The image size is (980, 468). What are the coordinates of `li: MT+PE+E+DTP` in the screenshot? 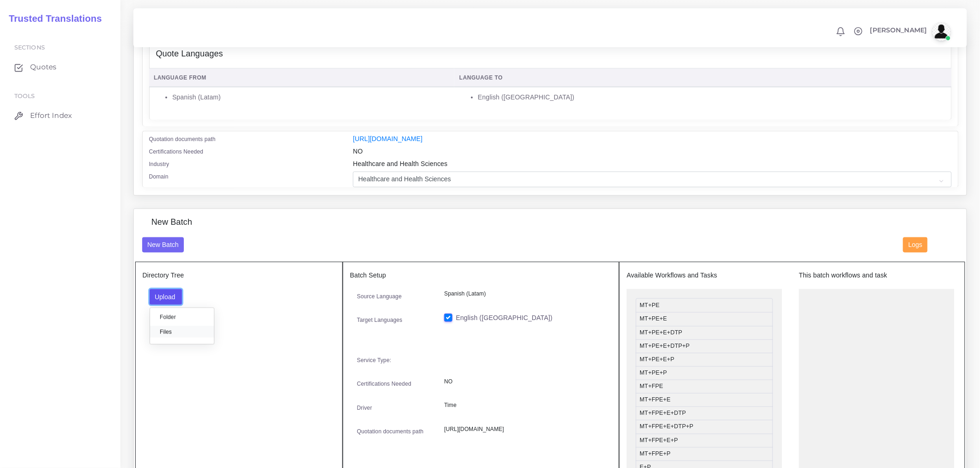 It's located at (704, 333).